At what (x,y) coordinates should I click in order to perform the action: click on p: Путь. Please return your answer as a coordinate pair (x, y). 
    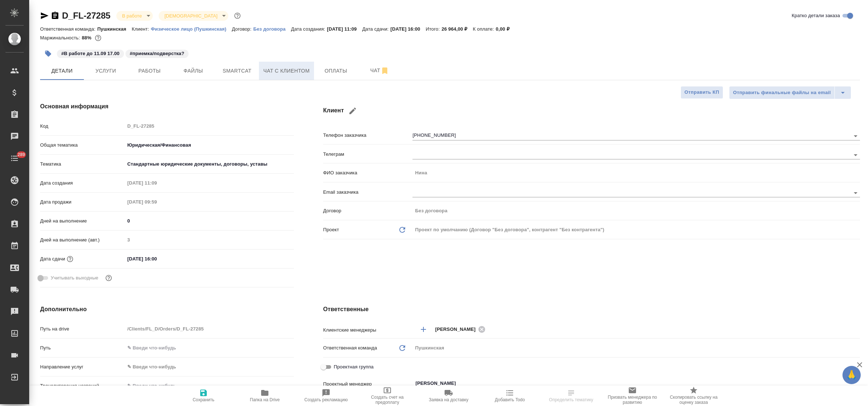
    Looking at the image, I should click on (83, 348).